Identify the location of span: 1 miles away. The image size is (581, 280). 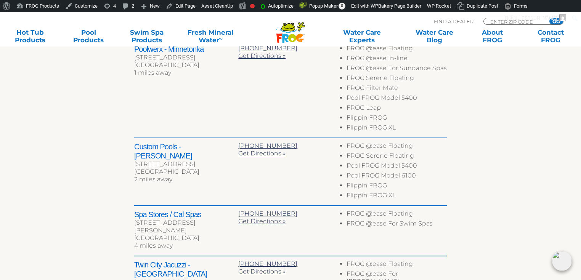
(153, 72).